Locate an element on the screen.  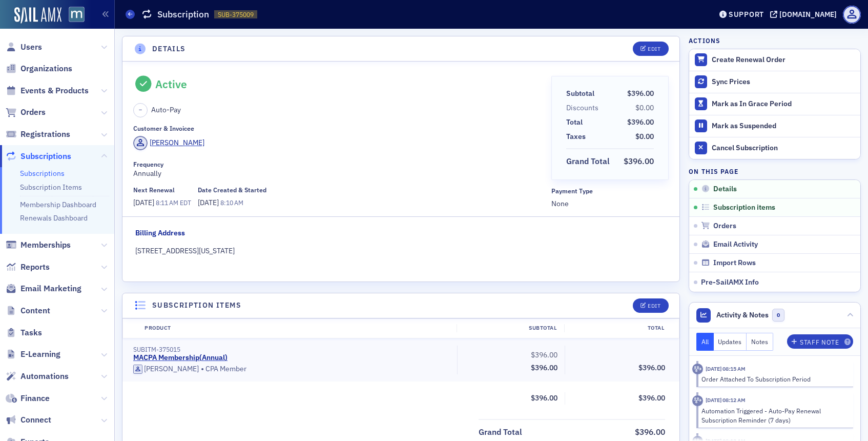
div: Billing Address is located at coordinates (160, 233).